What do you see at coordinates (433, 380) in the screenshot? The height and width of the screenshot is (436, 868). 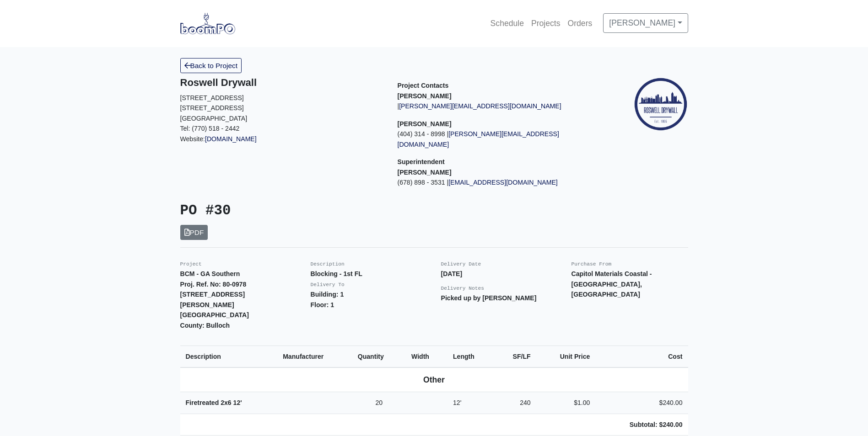 I see `b: Other` at bounding box center [433, 380].